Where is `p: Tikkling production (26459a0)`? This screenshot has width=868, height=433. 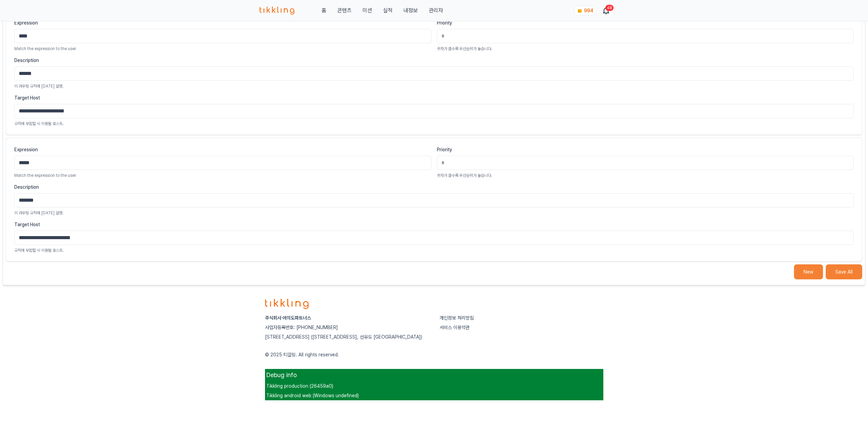
p: Tikkling production (26459a0) is located at coordinates (434, 386).